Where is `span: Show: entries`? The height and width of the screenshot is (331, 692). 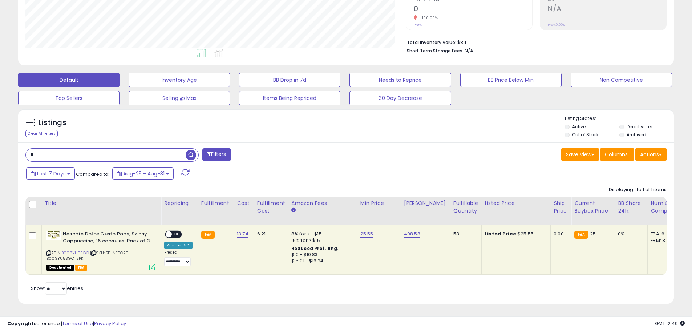 span: Show: entries is located at coordinates (57, 288).